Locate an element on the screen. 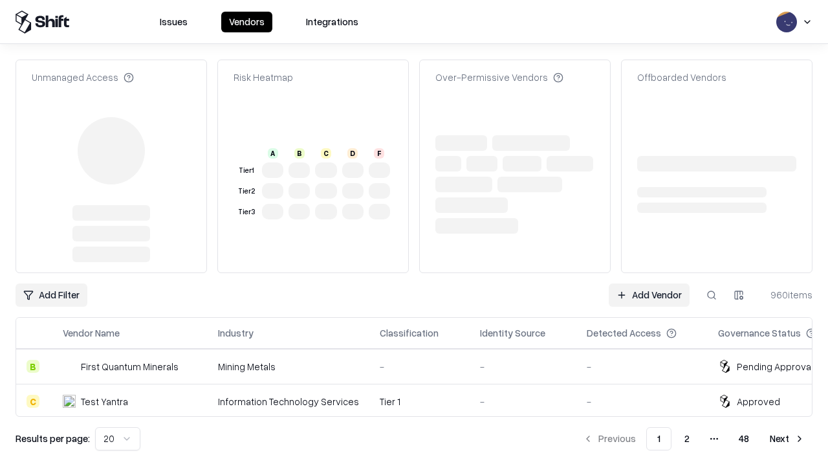 Image resolution: width=828 pixels, height=466 pixels. button: Next is located at coordinates (787, 439).